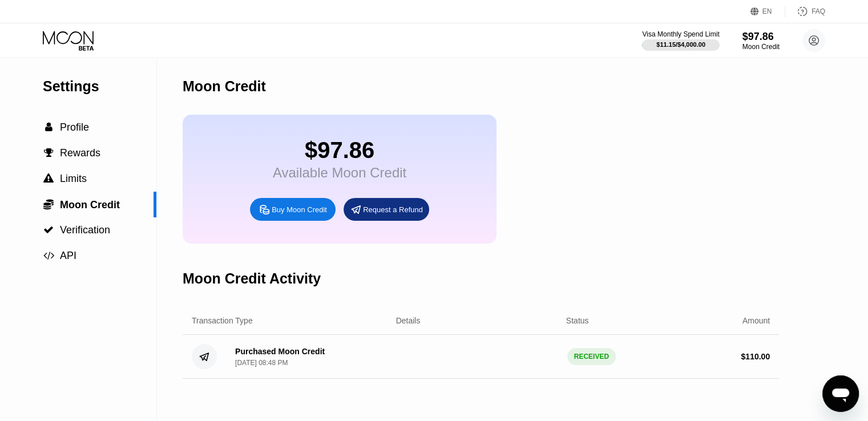 The image size is (868, 421). I want to click on div: $97.86Moon Credit, so click(760, 41).